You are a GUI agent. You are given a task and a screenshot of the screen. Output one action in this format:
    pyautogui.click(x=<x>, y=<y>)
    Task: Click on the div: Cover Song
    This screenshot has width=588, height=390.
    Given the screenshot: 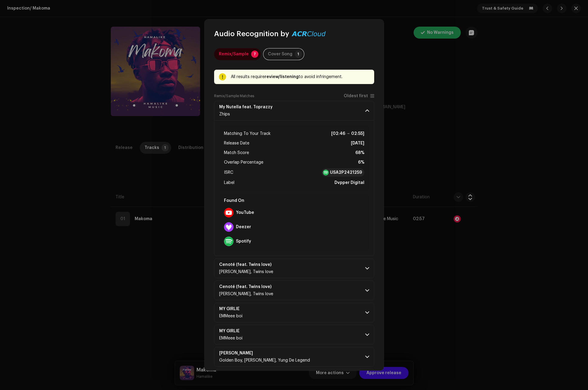 What is the action you would take?
    pyautogui.click(x=280, y=54)
    